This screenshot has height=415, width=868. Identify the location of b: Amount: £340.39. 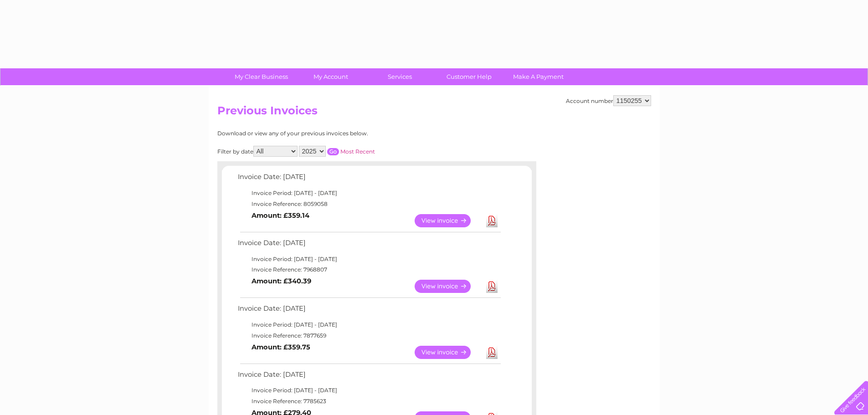
(281, 281).